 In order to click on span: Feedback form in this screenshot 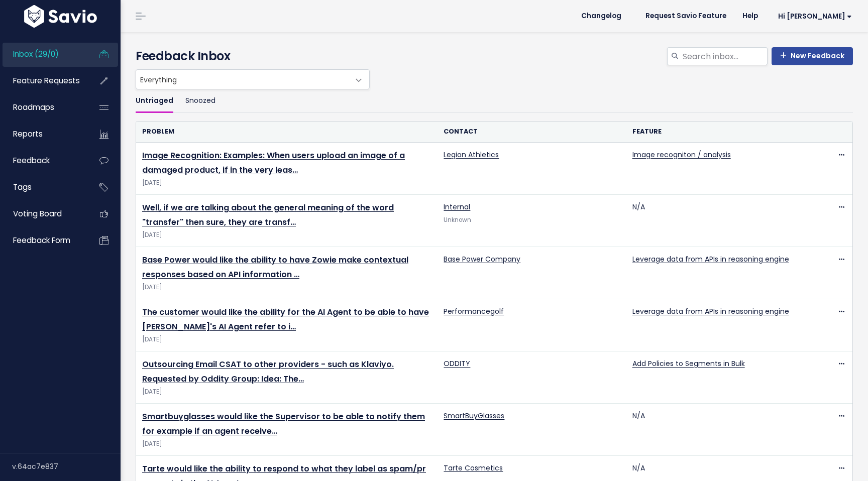, I will do `click(42, 240)`.